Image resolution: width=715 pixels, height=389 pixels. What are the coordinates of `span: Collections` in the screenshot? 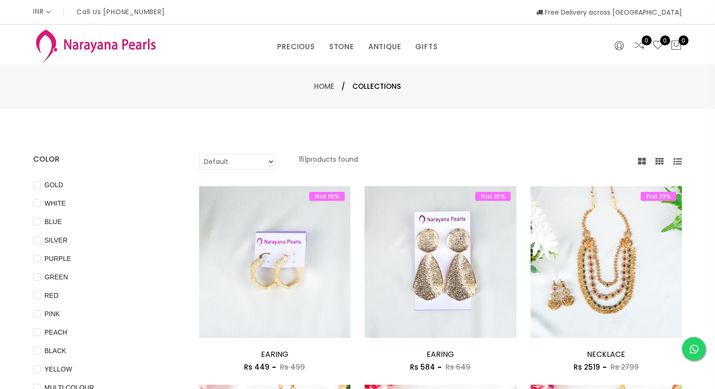 It's located at (376, 87).